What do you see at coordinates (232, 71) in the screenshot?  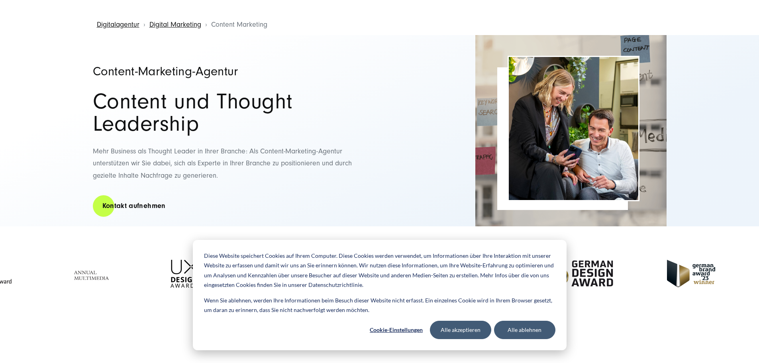 I see `h1: Content-Marketing-Agentur` at bounding box center [232, 71].